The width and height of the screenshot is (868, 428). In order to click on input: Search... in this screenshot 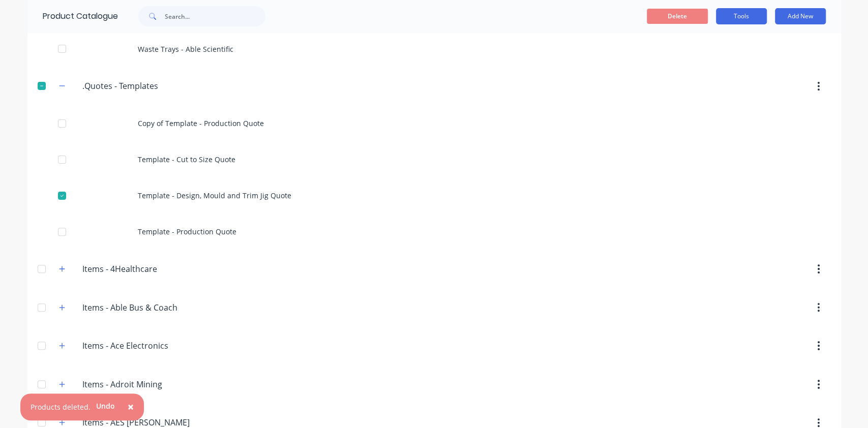, I will do `click(215, 17)`.